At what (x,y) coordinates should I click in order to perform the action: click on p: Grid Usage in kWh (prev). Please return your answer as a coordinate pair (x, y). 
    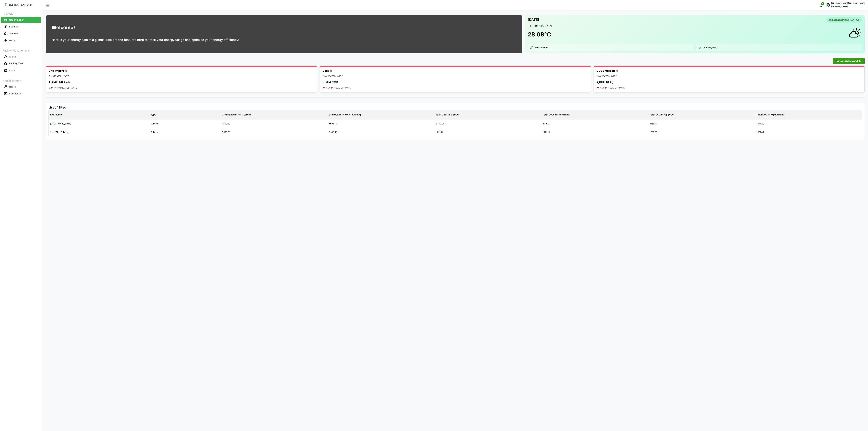
    Looking at the image, I should click on (274, 115).